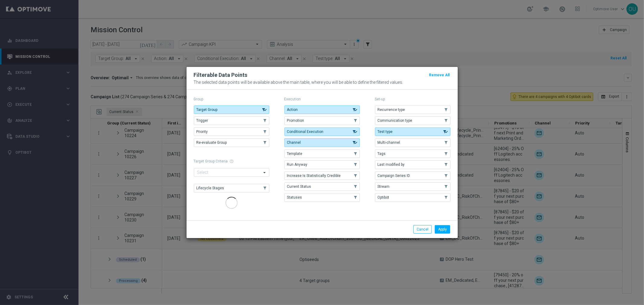 The width and height of the screenshot is (644, 305). Describe the element at coordinates (232, 99) in the screenshot. I see `p: Group` at that location.